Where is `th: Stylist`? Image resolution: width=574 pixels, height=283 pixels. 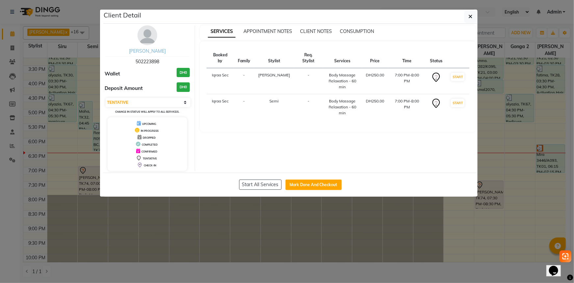 th: Stylist is located at coordinates (274, 58).